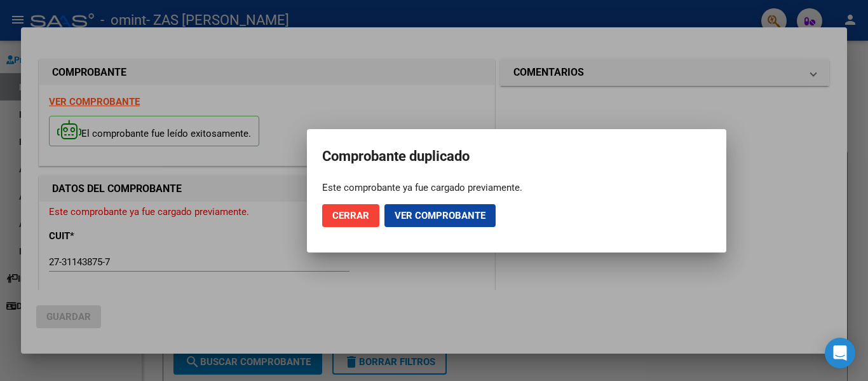 Image resolution: width=868 pixels, height=381 pixels. I want to click on div: Este comprobante ya fue cargado previamente., so click(517, 188).